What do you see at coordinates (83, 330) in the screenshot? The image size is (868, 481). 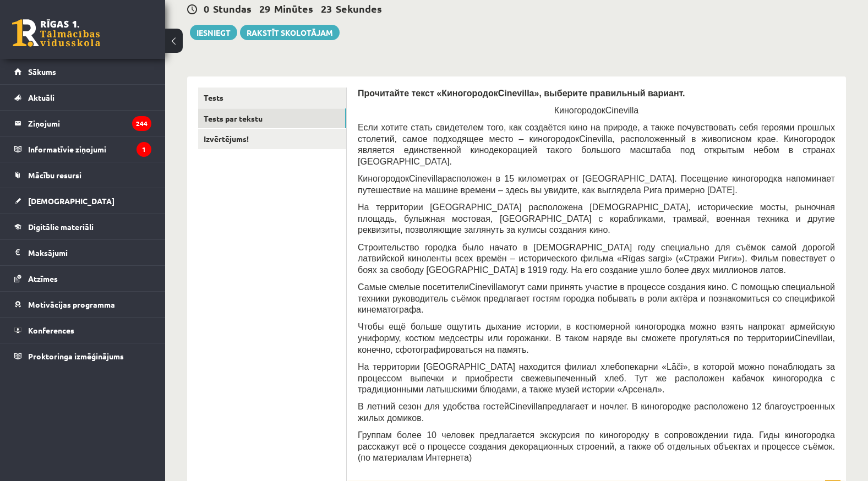 I see `a: Konferences` at bounding box center [83, 330].